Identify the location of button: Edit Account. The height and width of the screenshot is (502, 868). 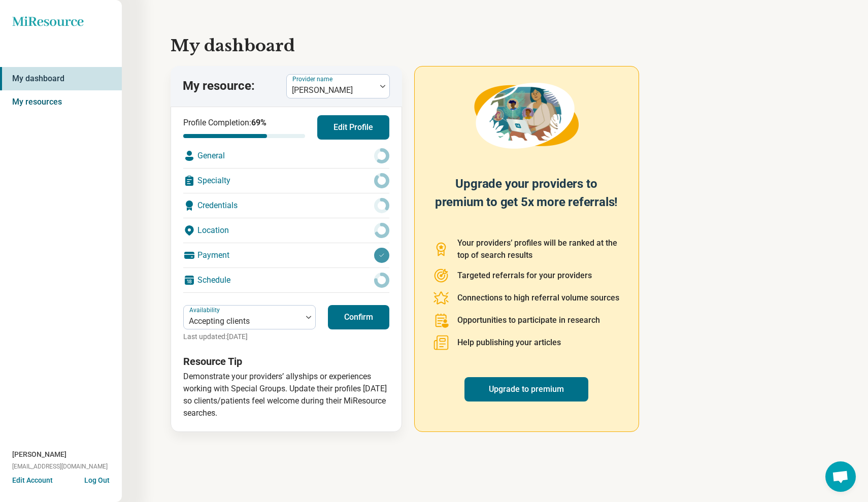
(33, 480).